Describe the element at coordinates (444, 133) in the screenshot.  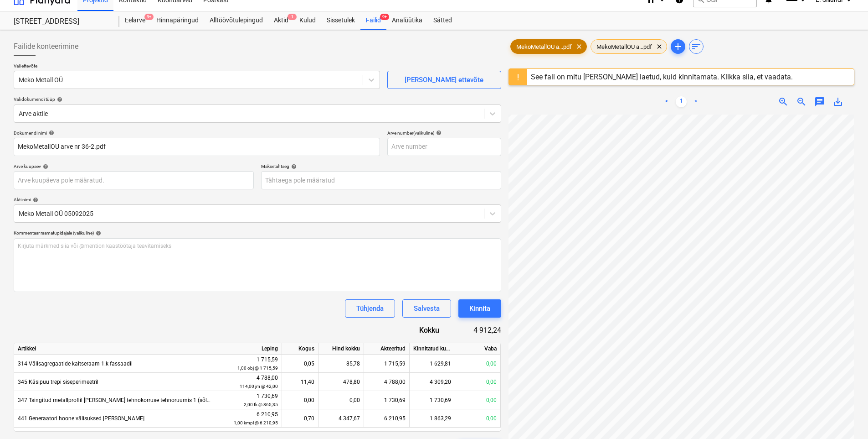
I see `div: Arve number (valikuline)` at that location.